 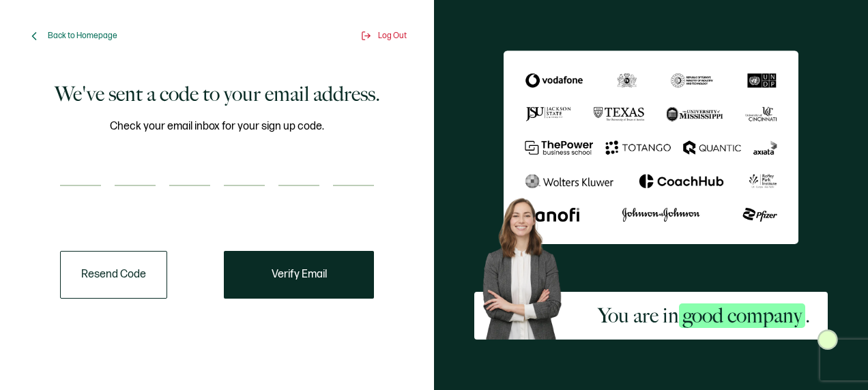 I want to click on span: good company, so click(x=741, y=316).